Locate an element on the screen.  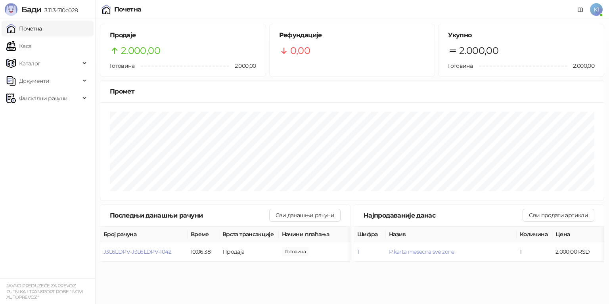
span: 3.11.3-710c028 is located at coordinates (59, 10).